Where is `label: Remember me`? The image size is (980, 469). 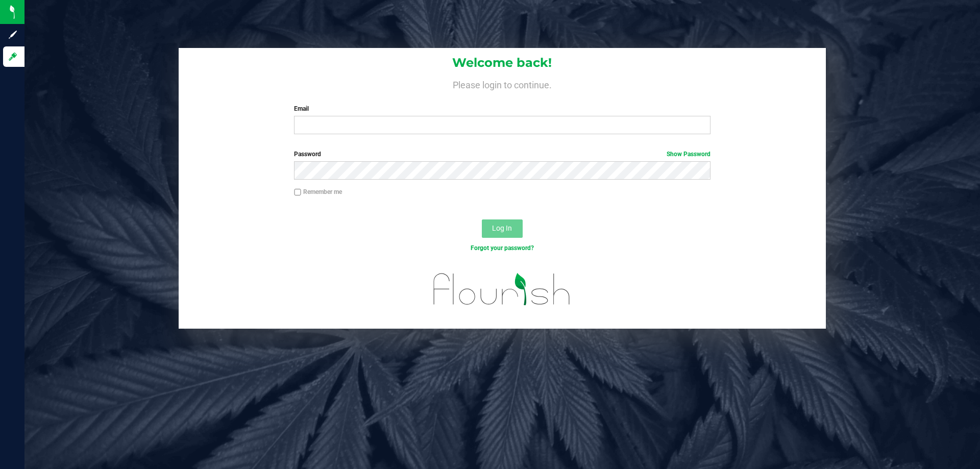
label: Remember me is located at coordinates (318, 192).